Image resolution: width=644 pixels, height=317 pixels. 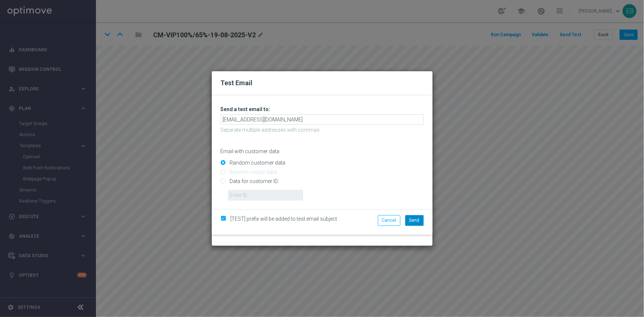 I want to click on label: Random customer data, so click(x=257, y=163).